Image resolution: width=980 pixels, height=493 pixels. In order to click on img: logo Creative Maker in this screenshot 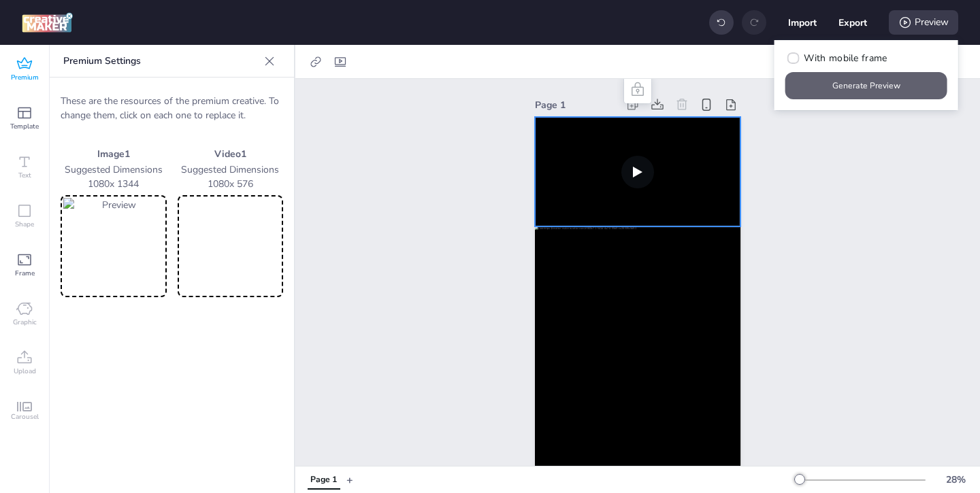, I will do `click(47, 22)`.